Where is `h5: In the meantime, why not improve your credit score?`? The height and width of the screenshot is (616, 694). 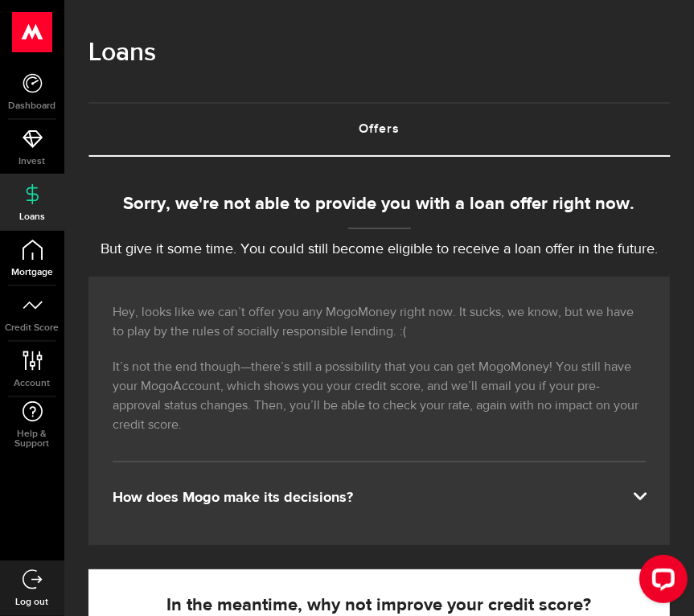 h5: In the meantime, why not improve your credit score? is located at coordinates (379, 605).